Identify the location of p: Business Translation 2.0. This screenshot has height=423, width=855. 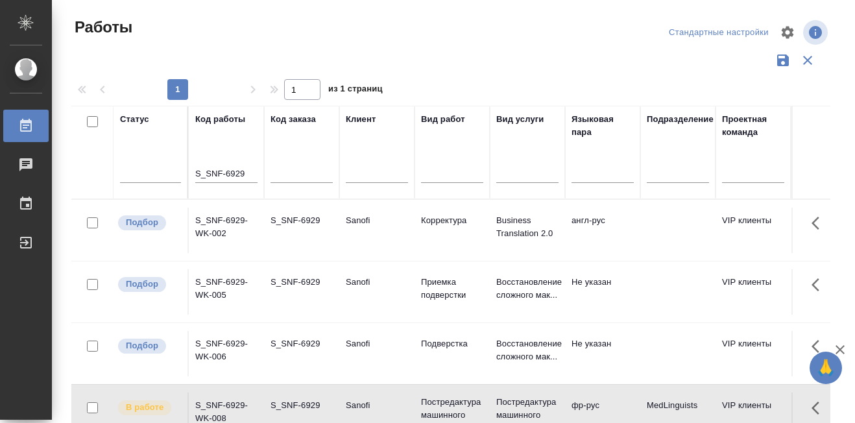
(527, 227).